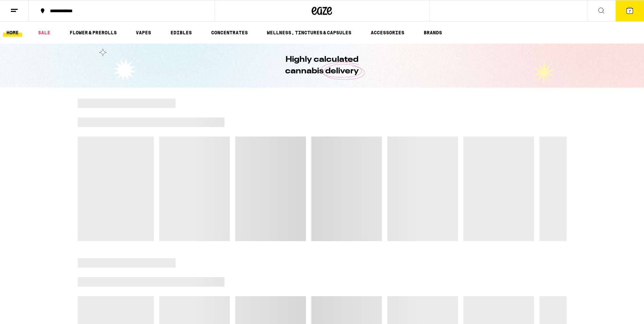 Image resolution: width=644 pixels, height=324 pixels. Describe the element at coordinates (388, 33) in the screenshot. I see `a: ACCESSORIES` at that location.